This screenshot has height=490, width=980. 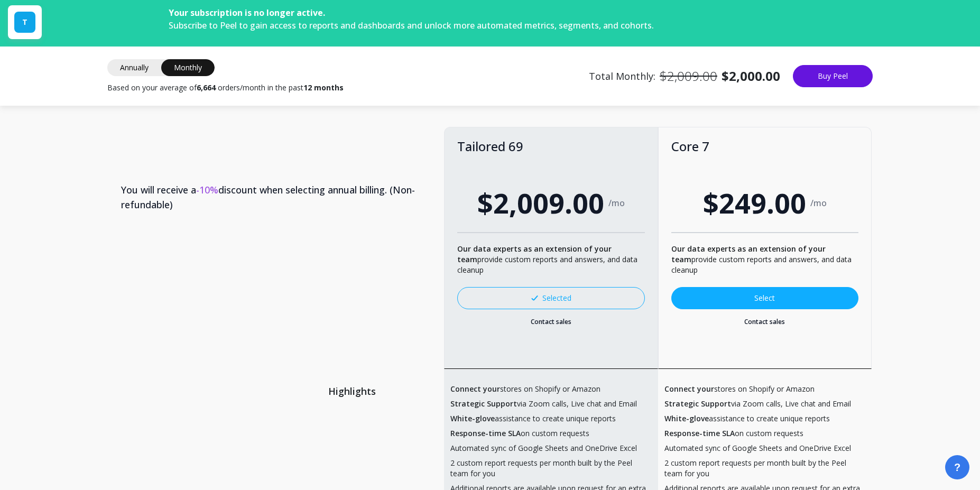 I want to click on span: Based on your average of orders/month in the past, so click(x=225, y=87).